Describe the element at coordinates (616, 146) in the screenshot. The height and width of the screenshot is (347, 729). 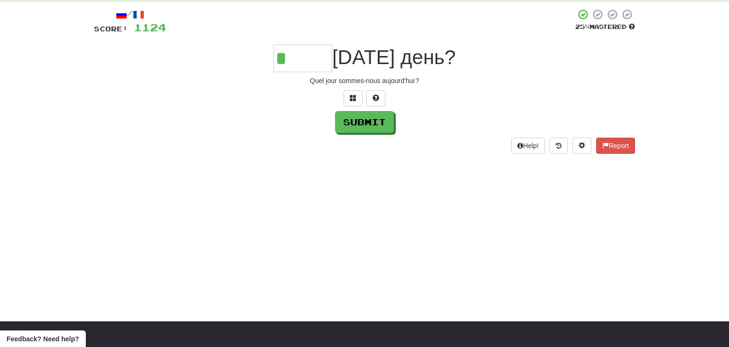
I see `button: Report` at that location.